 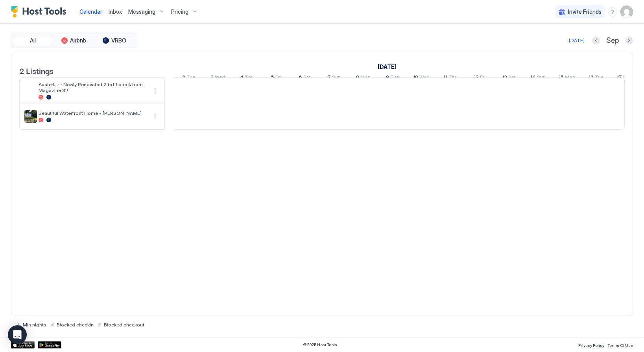 I want to click on span: Terms Of Use, so click(x=620, y=345).